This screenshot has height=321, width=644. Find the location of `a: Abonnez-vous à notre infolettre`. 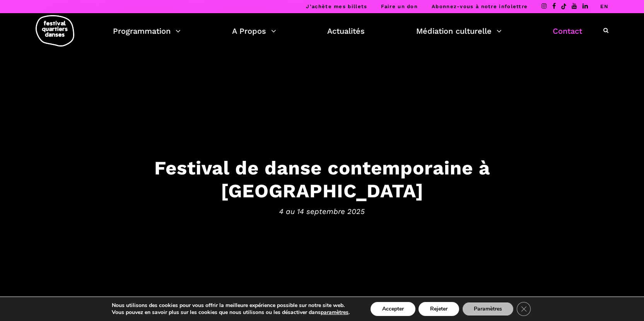

a: Abonnez-vous à notre infolettre is located at coordinates (480, 6).